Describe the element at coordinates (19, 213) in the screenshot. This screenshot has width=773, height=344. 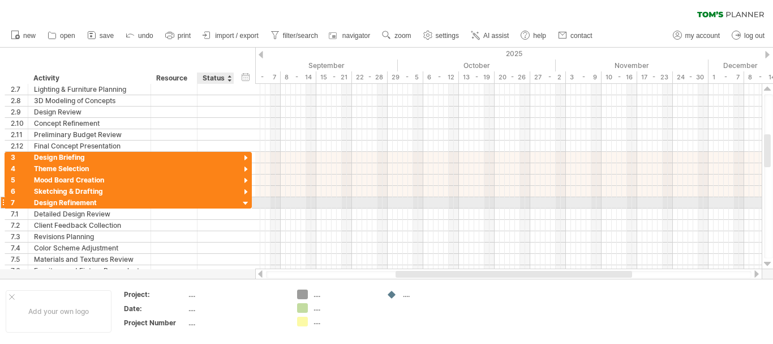
I see `div: 7.1` at that location.